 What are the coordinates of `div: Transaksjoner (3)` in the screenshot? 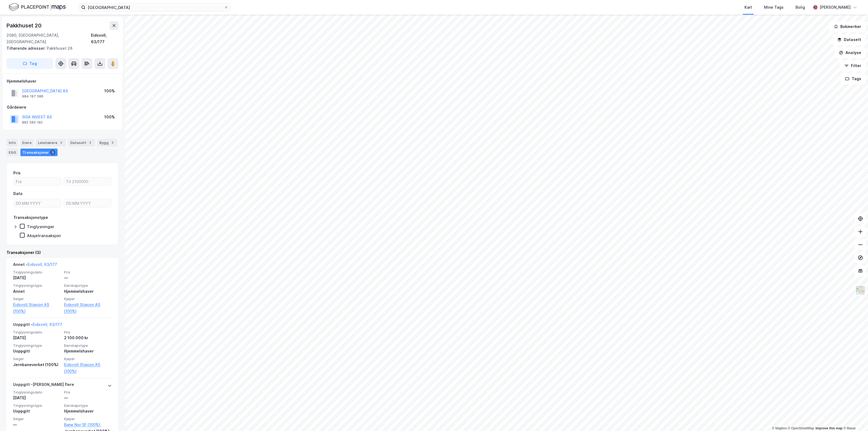 It's located at (62, 253).